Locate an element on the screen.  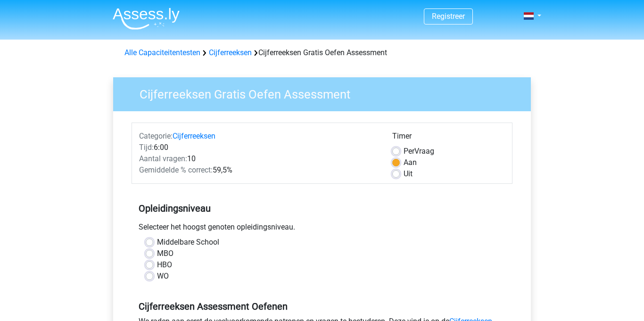
label: Vraag is located at coordinates (419, 151).